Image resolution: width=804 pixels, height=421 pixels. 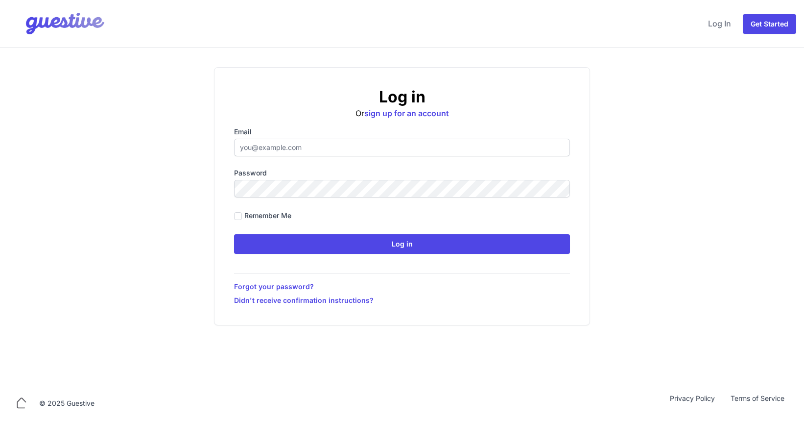 I want to click on a: Privacy Policy, so click(x=692, y=403).